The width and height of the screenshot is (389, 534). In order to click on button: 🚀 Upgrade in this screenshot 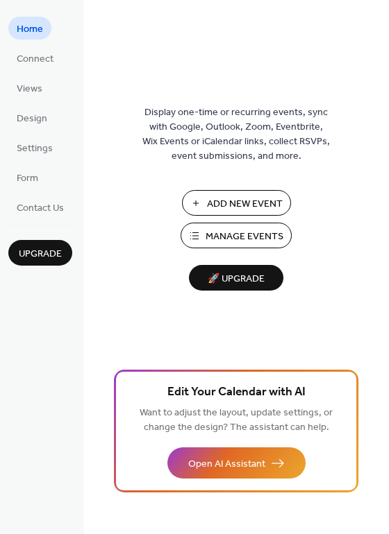, I will do `click(236, 278)`.